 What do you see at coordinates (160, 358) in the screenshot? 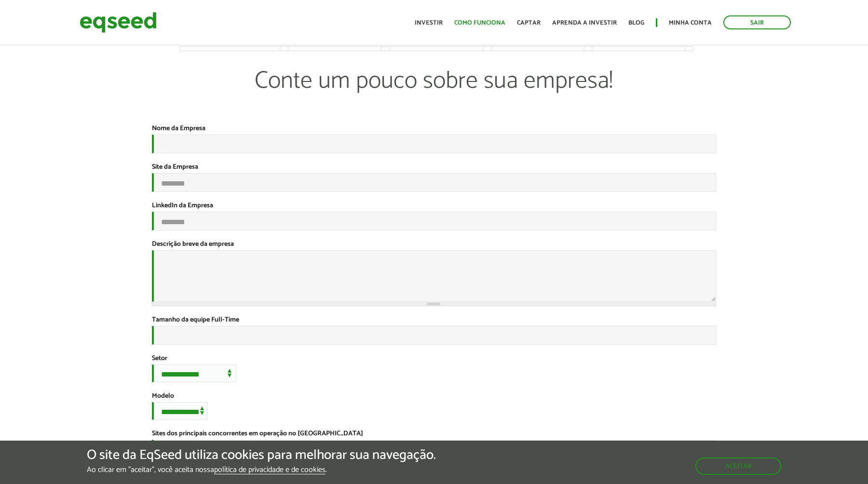
I see `label: Setor` at bounding box center [160, 358].